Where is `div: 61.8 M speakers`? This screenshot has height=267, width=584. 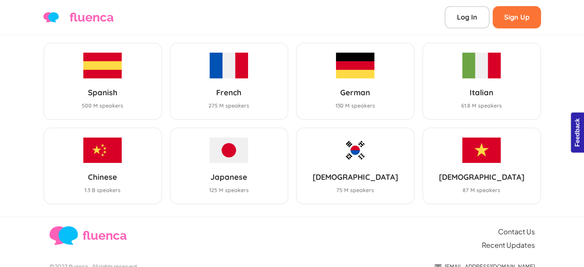
div: 61.8 M speakers is located at coordinates (481, 106).